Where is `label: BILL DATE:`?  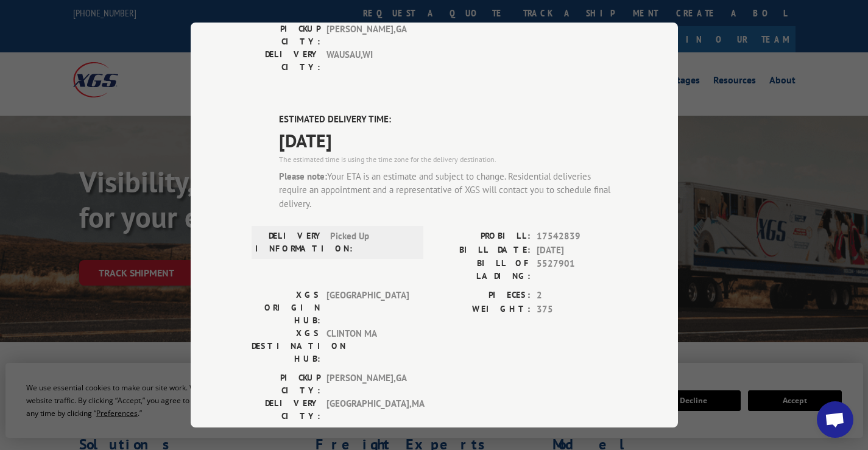 label: BILL DATE: is located at coordinates (482, 250).